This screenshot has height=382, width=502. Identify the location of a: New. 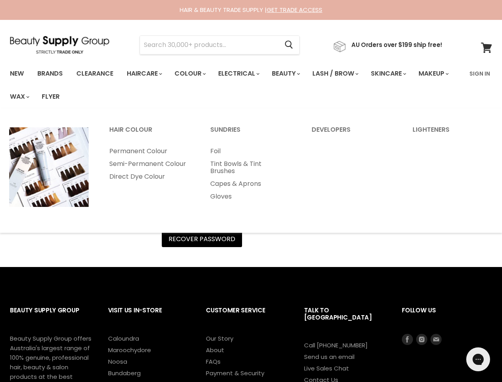
(17, 74).